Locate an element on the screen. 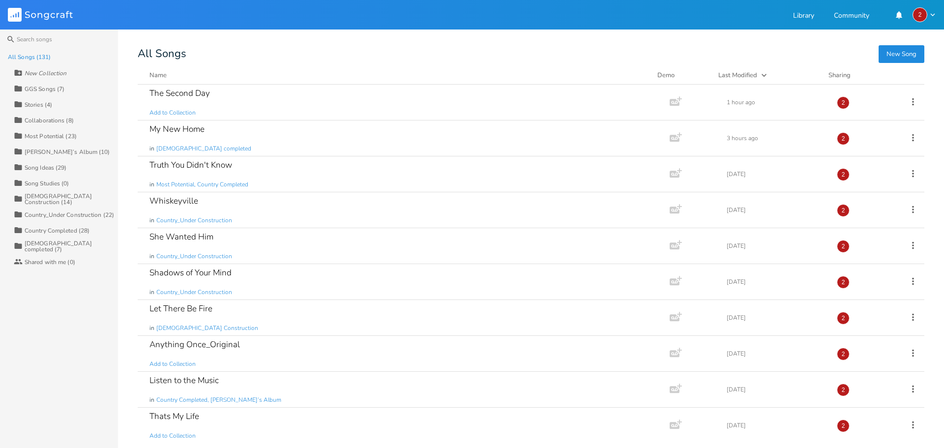 This screenshot has height=448, width=944. div: My New Home is located at coordinates (177, 129).